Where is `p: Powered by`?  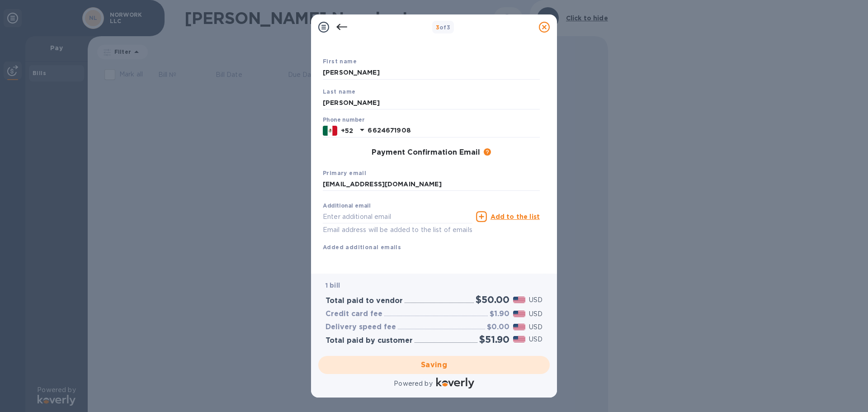 p: Powered by is located at coordinates (413, 384).